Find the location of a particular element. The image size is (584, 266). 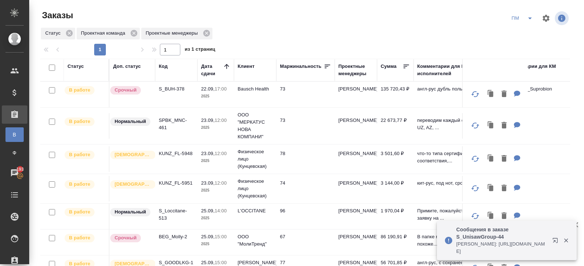

div: Доп. статус is located at coordinates (127, 66).